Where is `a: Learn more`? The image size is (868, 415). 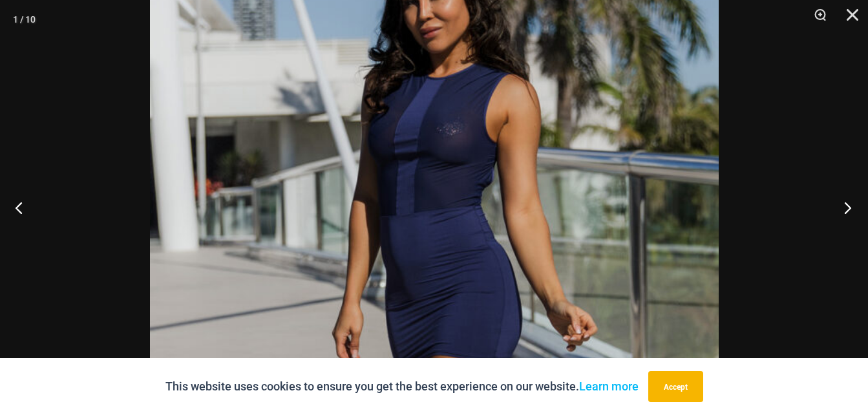 a: Learn more is located at coordinates (609, 386).